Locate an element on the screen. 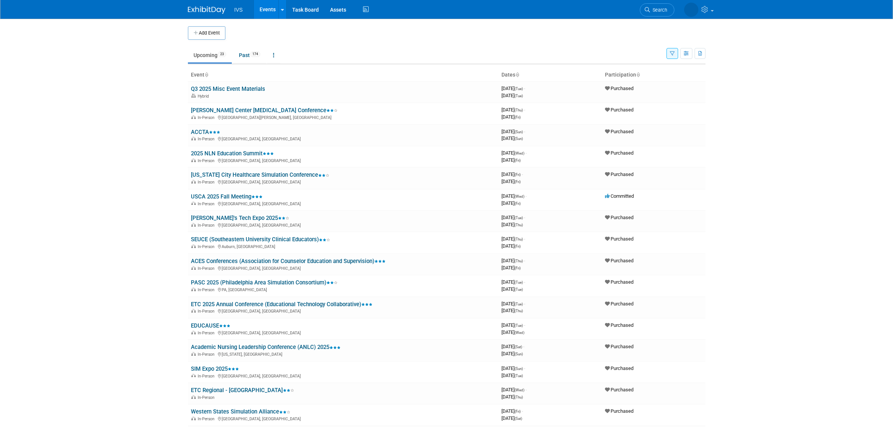 The width and height of the screenshot is (893, 427). a: Academic Nursing Leadership Conference (ANLC) 2025 is located at coordinates (265, 347).